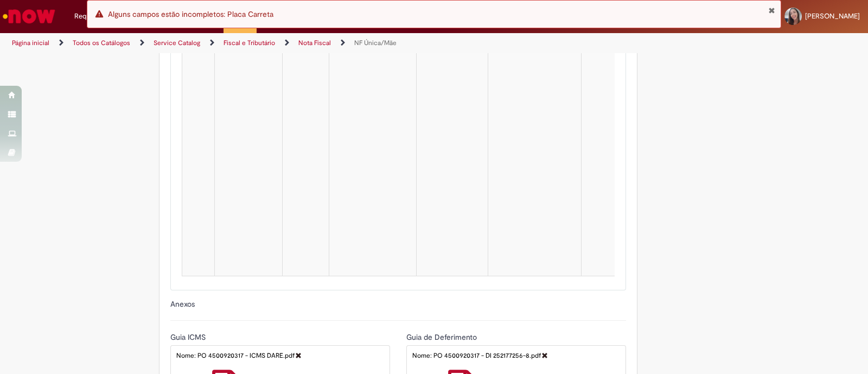 The height and width of the screenshot is (374, 868). Describe the element at coordinates (189, 337) in the screenshot. I see `span: Guia ICMS` at that location.